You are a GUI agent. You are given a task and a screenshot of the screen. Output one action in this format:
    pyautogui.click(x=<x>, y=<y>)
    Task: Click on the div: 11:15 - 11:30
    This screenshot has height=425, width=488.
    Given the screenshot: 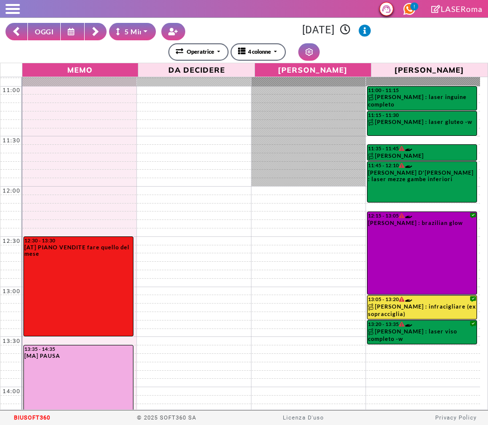 What is the action you would take?
    pyautogui.click(x=422, y=115)
    